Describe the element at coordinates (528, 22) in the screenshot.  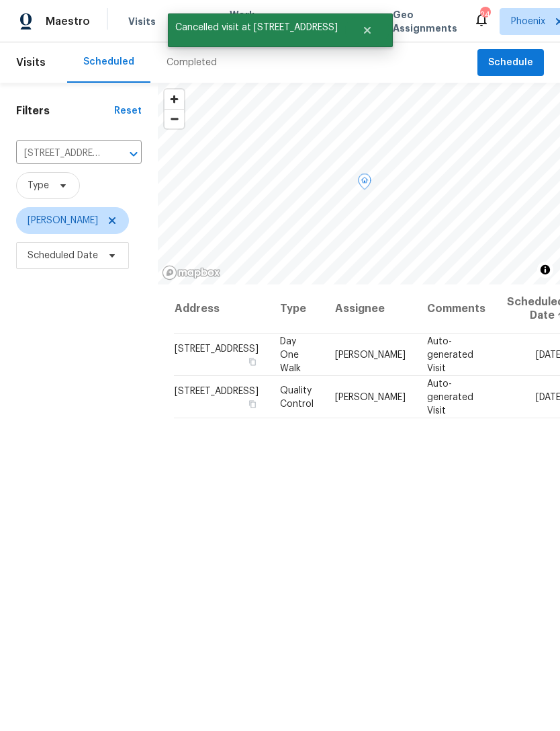
I see `span: Phoenix` at that location.